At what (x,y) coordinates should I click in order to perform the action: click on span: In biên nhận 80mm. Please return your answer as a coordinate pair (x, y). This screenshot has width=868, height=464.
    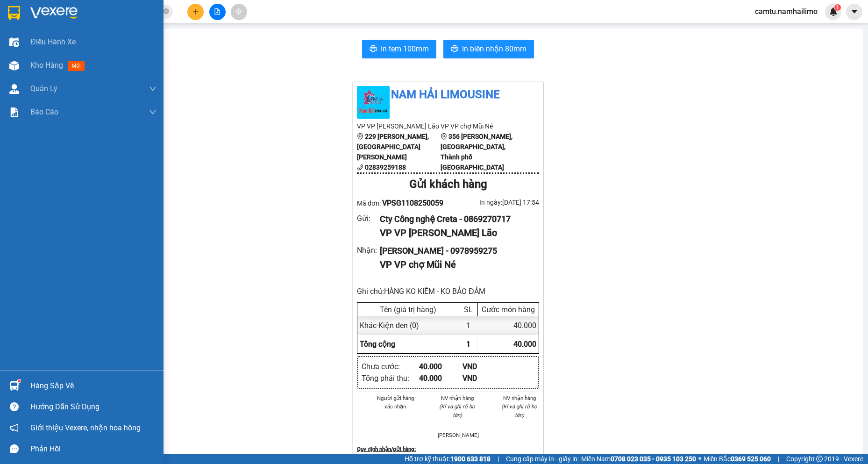
    Looking at the image, I should click on (495, 48).